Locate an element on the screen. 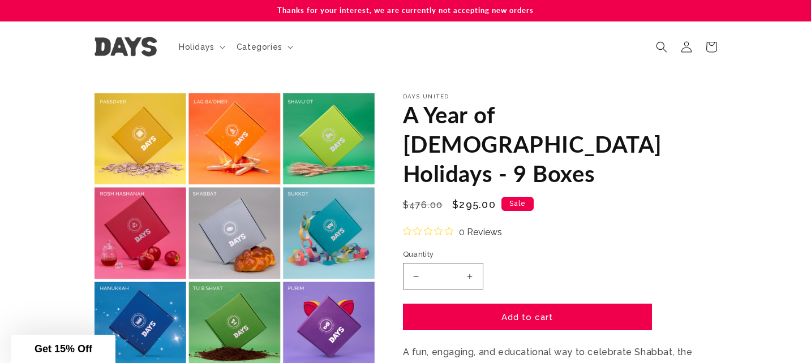 Image resolution: width=811 pixels, height=363 pixels. img: Days United is located at coordinates (126, 46).